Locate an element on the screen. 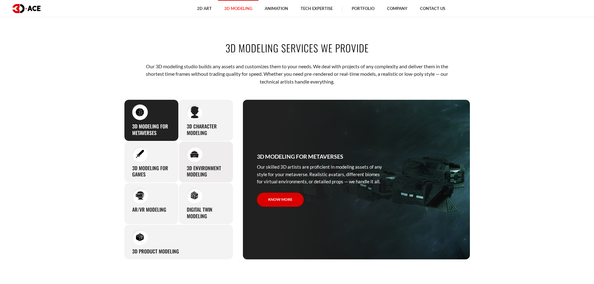 The height and width of the screenshot is (284, 594). p: Our 3D modeling studio builds any assets and customizes them to your needs. We deal with projects... is located at coordinates (297, 74).